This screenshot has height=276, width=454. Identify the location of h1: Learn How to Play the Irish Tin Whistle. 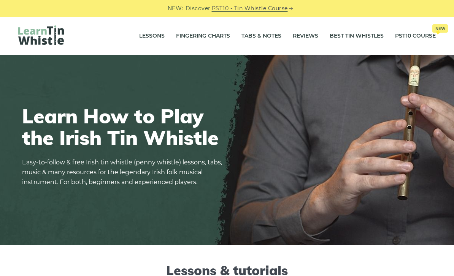
(125, 127).